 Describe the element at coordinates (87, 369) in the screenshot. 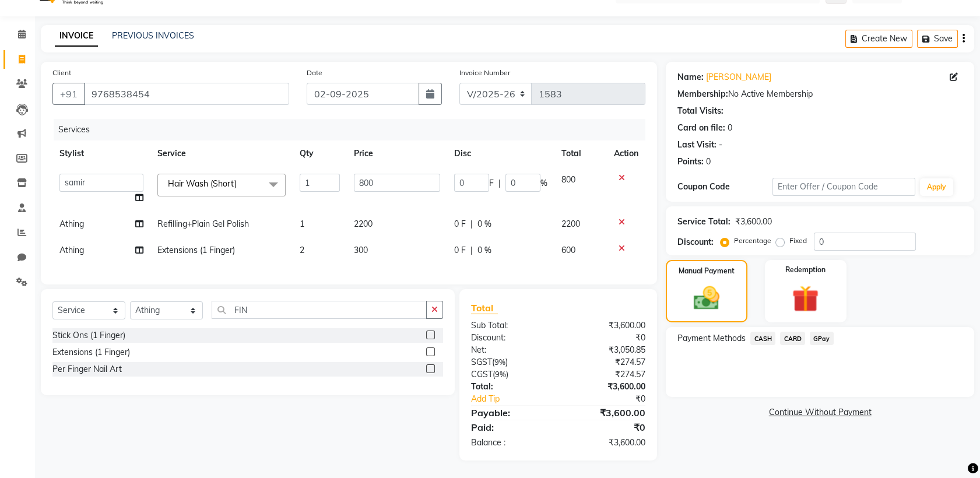

I see `div: Per Finger Nail Art` at that location.